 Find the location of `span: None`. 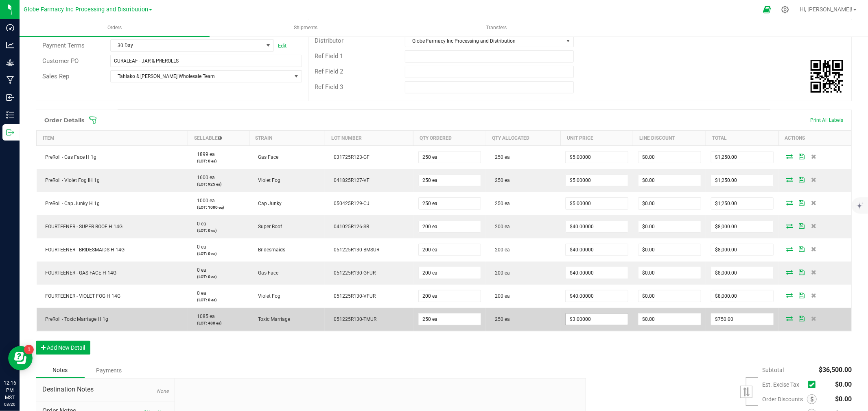

span: None is located at coordinates (163, 391).